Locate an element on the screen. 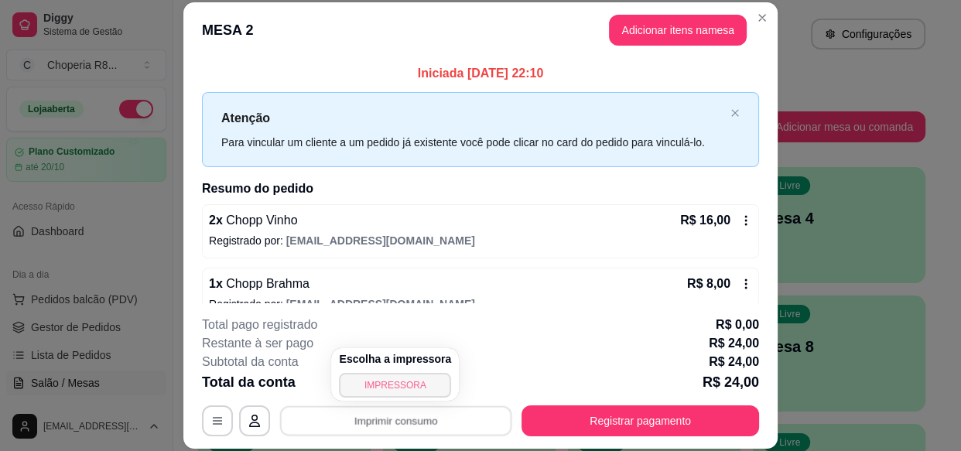  span: Chopp Vinho is located at coordinates (260, 220).